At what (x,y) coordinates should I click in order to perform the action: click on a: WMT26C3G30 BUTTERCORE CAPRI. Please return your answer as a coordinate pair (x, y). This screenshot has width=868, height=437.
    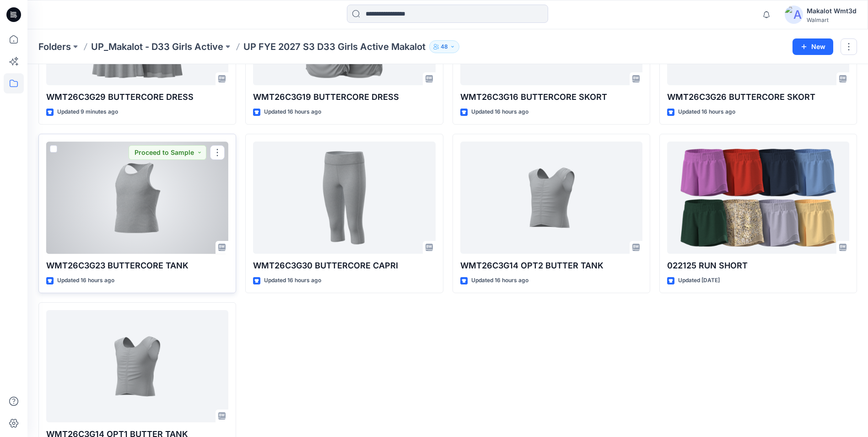
    Looking at the image, I should click on (344, 197).